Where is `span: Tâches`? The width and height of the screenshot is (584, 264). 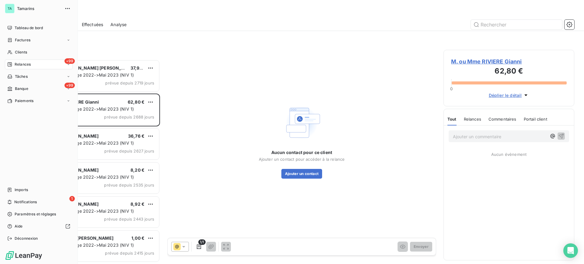 span: Tâches is located at coordinates (21, 77).